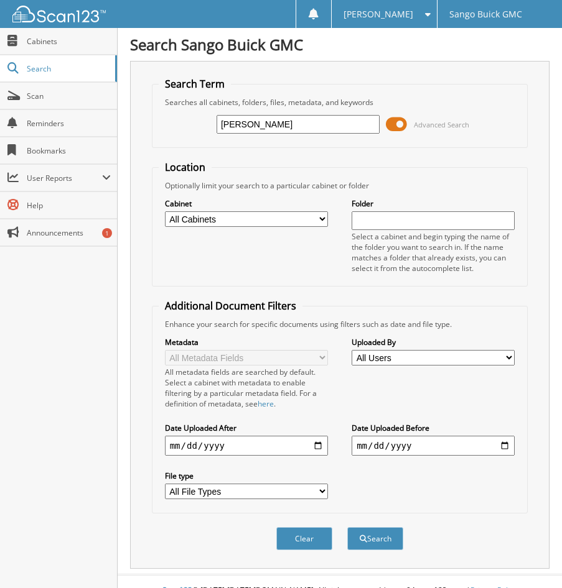  I want to click on label: Folder, so click(433, 203).